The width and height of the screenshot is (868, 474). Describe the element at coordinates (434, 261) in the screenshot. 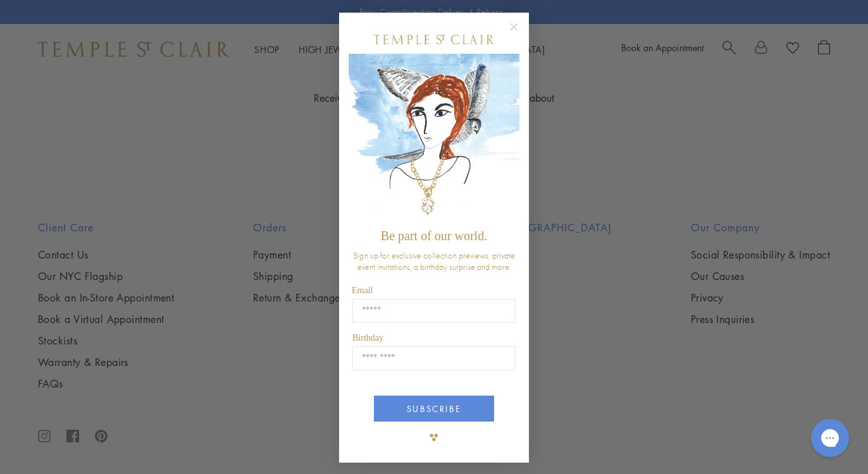

I see `span: Sign up for exclusive collection previews, private event invitations, a birthday surprise and more.` at that location.